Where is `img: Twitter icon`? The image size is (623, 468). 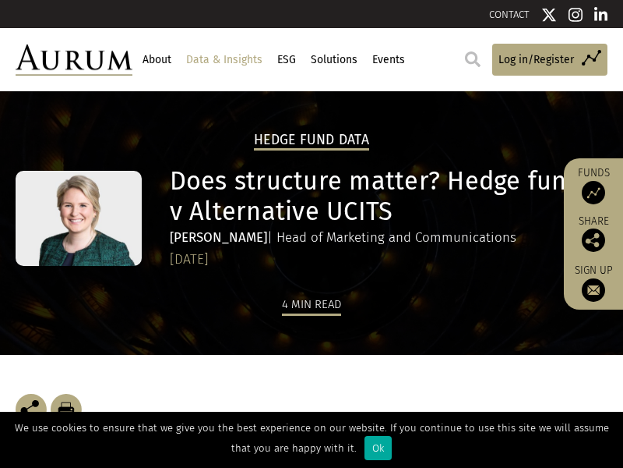 img: Twitter icon is located at coordinates (549, 15).